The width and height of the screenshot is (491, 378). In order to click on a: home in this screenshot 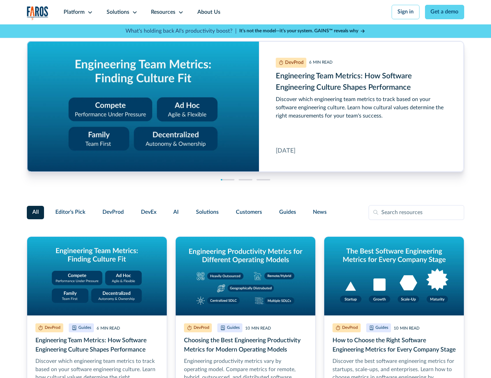, I will do `click(38, 13)`.